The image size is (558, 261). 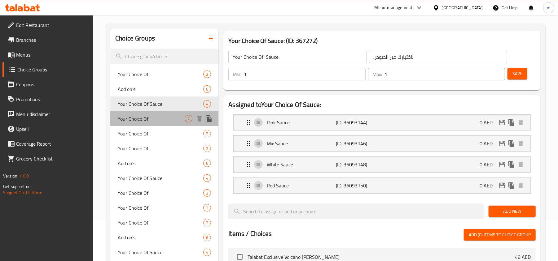 What do you see at coordinates (48, 129) in the screenshot?
I see `a: Upsell` at bounding box center [48, 129].